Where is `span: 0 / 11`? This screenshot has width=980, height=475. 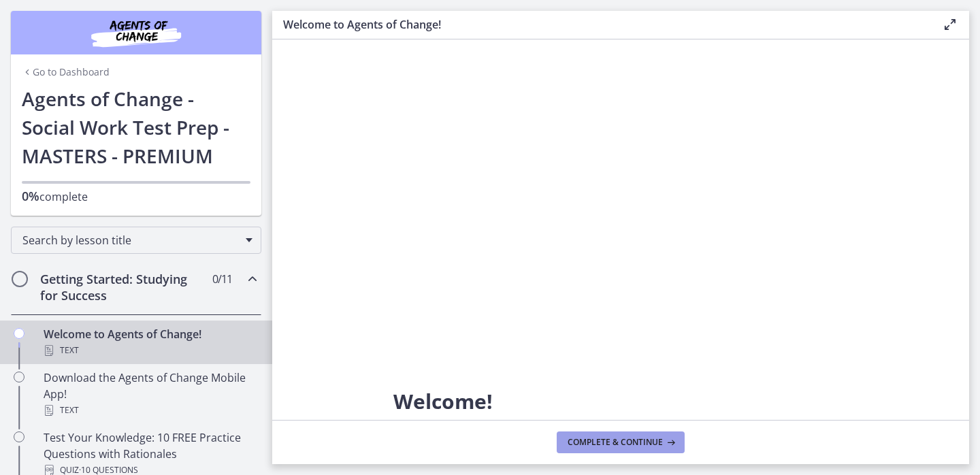 span: 0 / 11 is located at coordinates (222, 279).